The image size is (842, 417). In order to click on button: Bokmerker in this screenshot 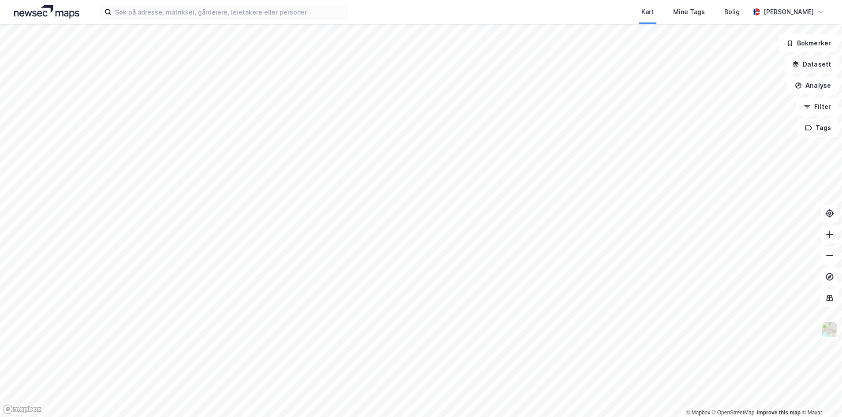, I will do `click(809, 43)`.